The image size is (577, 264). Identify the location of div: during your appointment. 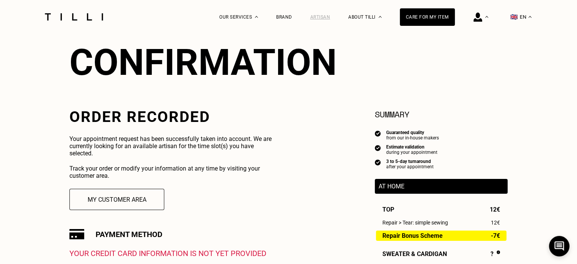
(411, 152).